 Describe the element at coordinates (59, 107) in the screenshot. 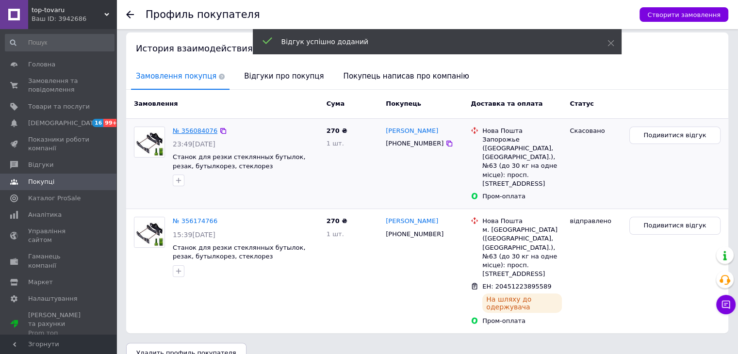

I see `span: Товари та послуги` at that location.